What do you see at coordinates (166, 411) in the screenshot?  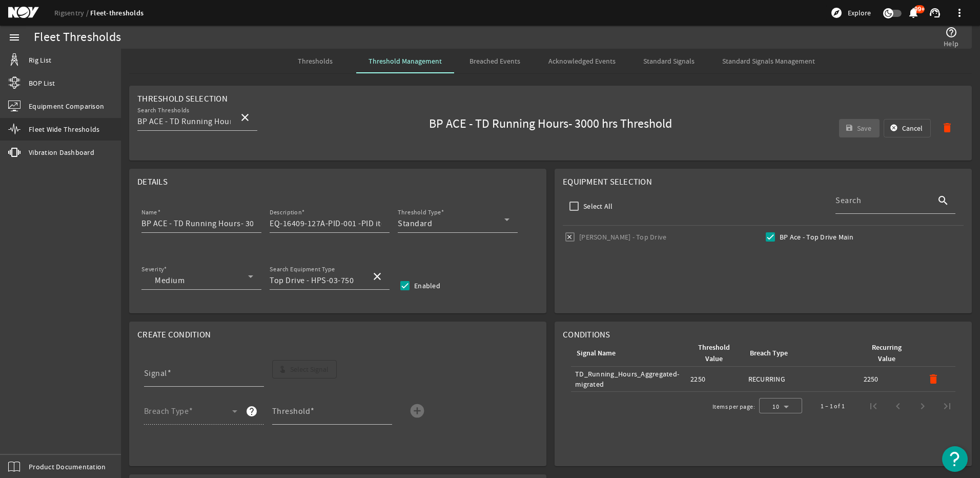 I see `mat-label: Breach Type` at bounding box center [166, 411].